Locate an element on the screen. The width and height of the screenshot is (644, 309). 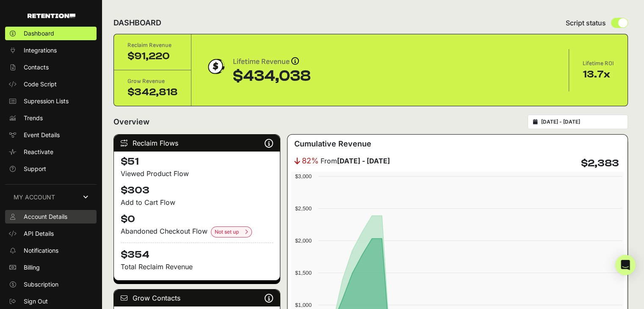
h4: $0 is located at coordinates (197, 219).